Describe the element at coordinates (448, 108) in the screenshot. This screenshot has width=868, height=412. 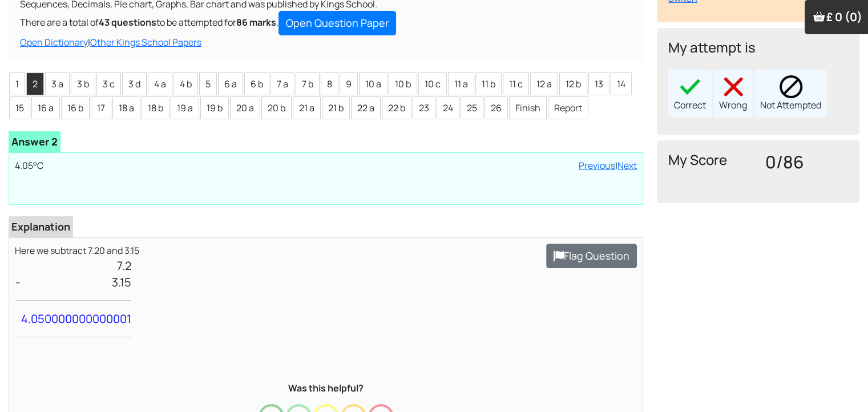
I see `li: 24` at that location.